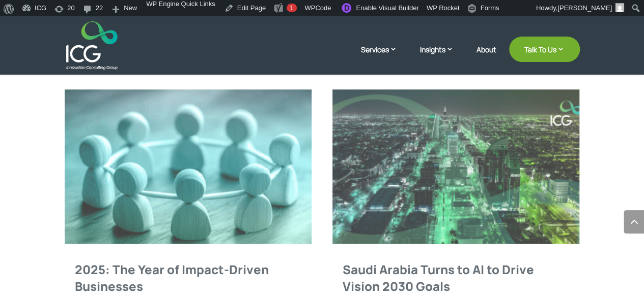 The image size is (644, 297). Describe the element at coordinates (559, 243) in the screenshot. I see `div: Chat Widget` at that location.